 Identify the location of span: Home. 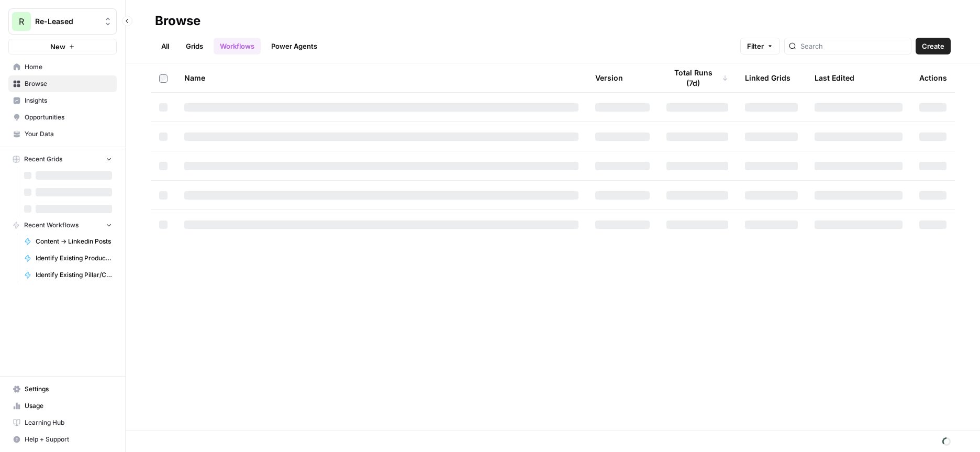
(68, 67).